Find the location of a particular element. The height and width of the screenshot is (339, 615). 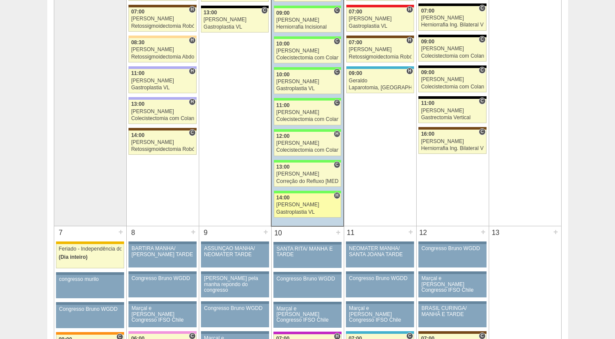

a: BRASIL CURINGA/ MANHÃ E TARDE is located at coordinates (452, 316).